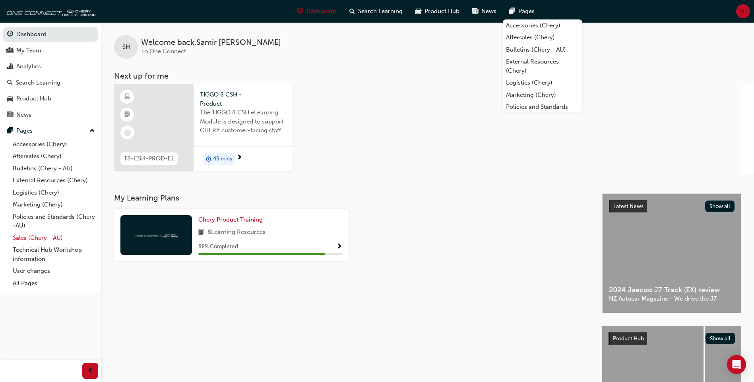 The image size is (754, 382). What do you see at coordinates (10, 51) in the screenshot?
I see `span: people-icon` at bounding box center [10, 51].